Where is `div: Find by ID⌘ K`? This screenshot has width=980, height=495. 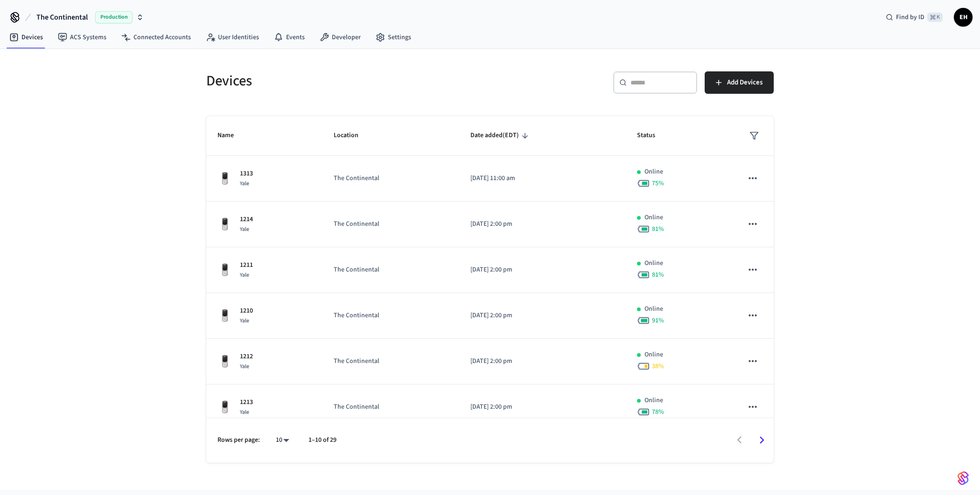
div: Find by ID⌘ K is located at coordinates (914, 18).